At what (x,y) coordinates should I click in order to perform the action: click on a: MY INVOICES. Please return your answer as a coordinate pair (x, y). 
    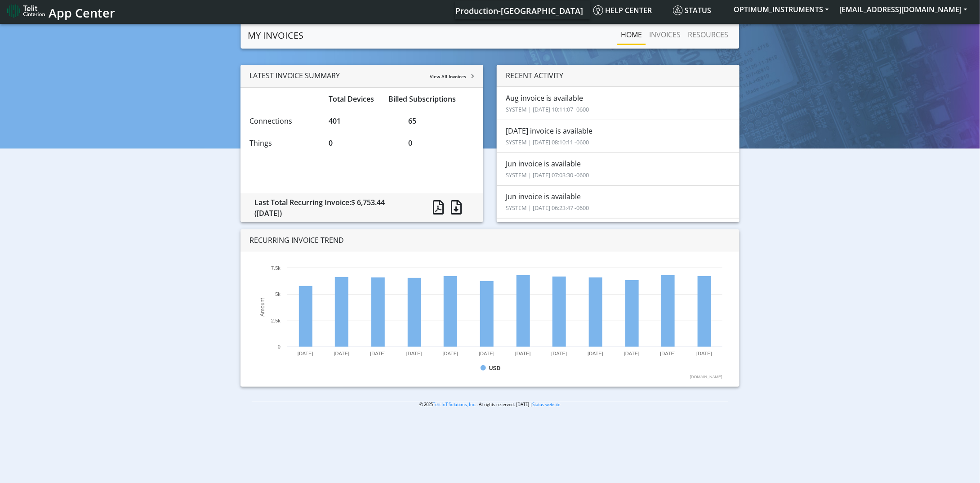
    Looking at the image, I should click on (276, 35).